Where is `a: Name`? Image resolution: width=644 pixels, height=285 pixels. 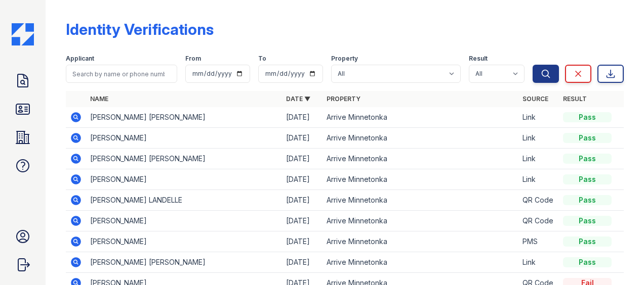
a: Name is located at coordinates (100, 99).